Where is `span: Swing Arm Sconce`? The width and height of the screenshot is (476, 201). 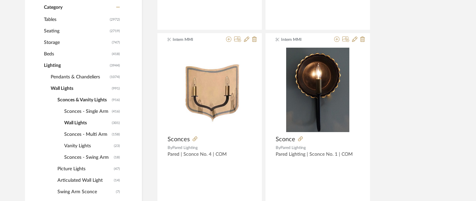
span: Swing Arm Sconce is located at coordinates (86, 192).